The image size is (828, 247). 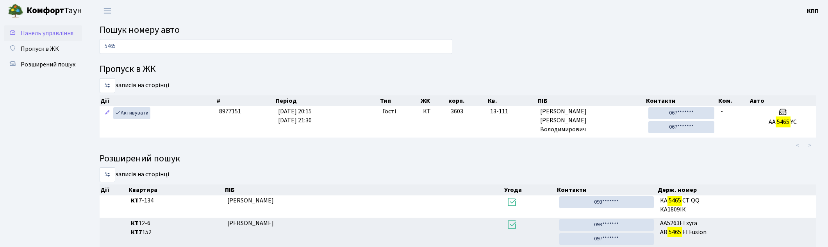 I want to click on span: 13-111, so click(x=512, y=111).